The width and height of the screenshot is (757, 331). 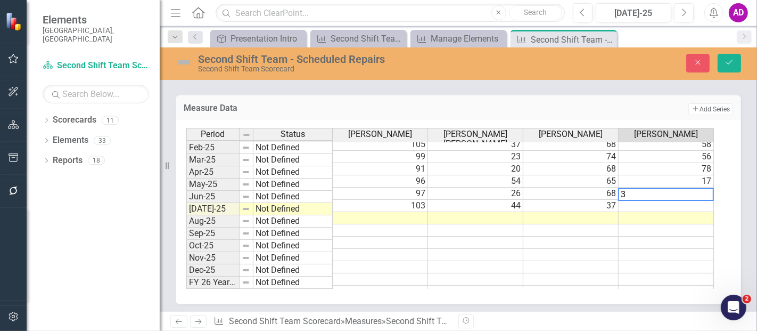 What do you see at coordinates (535, 12) in the screenshot?
I see `span: Search` at bounding box center [535, 12].